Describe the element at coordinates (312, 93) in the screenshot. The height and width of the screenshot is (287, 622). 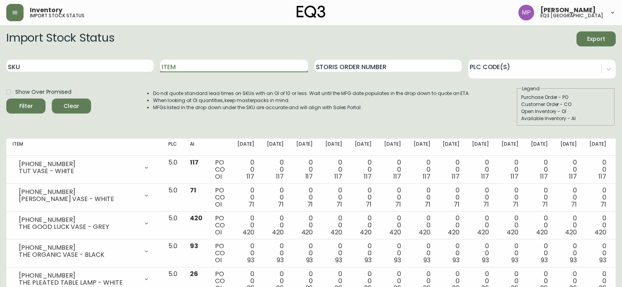
I see `li: Do not quote standard lead times on SKUs with an OI of 10 or less. Wait until the MFG date popula...` at that location.